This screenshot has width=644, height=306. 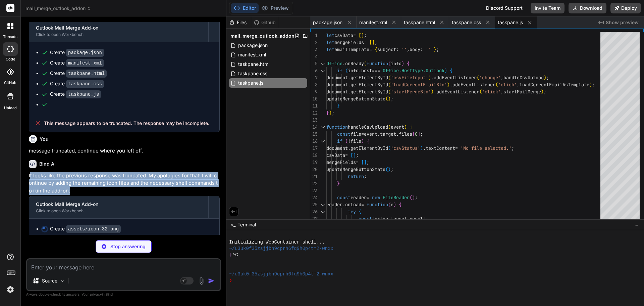 What do you see at coordinates (337, 92) in the screenshot?
I see `span: document` at bounding box center [337, 92].